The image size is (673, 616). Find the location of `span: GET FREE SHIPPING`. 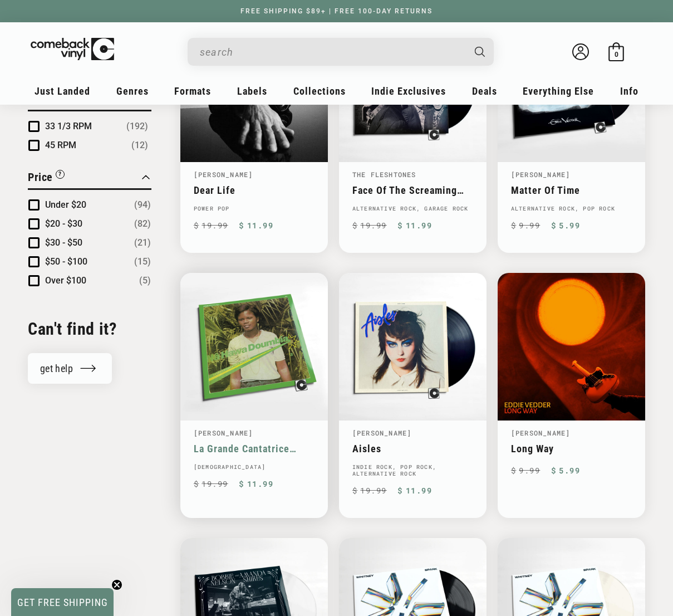

span: GET FREE SHIPPING is located at coordinates (63, 602).